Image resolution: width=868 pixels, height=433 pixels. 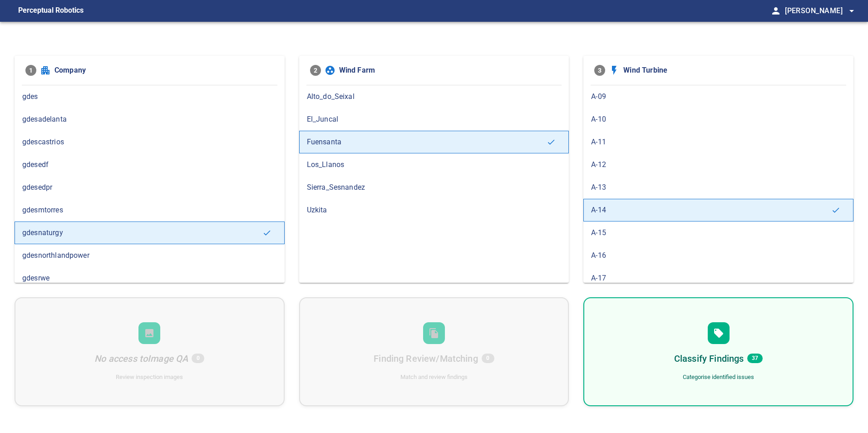 What do you see at coordinates (776, 11) in the screenshot?
I see `span: person` at bounding box center [776, 11].